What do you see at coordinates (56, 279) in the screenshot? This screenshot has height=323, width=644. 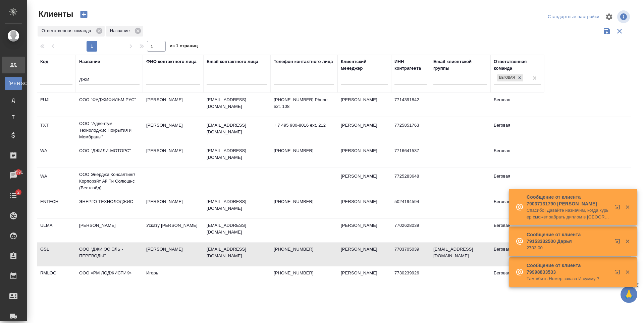 I see `td: RMLOG` at bounding box center [56, 279].